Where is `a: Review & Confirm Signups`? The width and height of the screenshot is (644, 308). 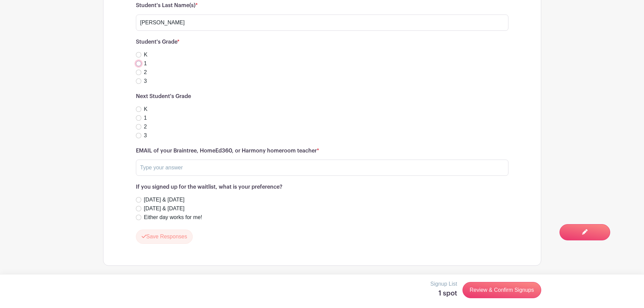 a: Review & Confirm Signups is located at coordinates (502, 290).